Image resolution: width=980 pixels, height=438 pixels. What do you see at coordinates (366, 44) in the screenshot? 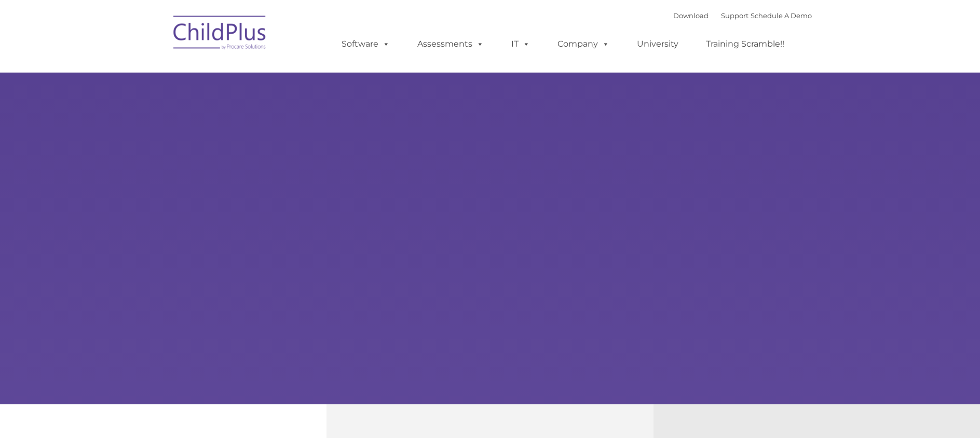
I see `a: Software` at bounding box center [366, 44].